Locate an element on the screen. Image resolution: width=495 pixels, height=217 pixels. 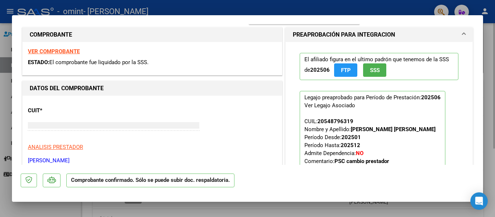
strong: 202512 is located at coordinates (350, 145).